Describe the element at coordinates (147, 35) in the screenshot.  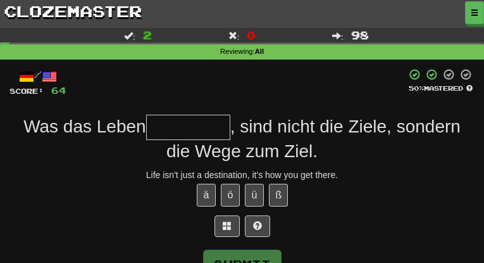
I see `span: 2` at that location.